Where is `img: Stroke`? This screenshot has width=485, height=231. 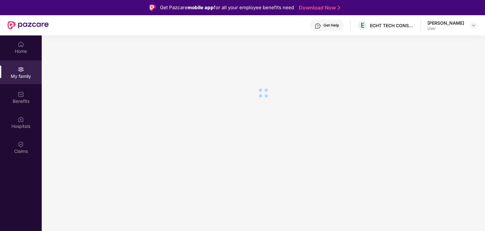 img: Stroke is located at coordinates (339, 8).